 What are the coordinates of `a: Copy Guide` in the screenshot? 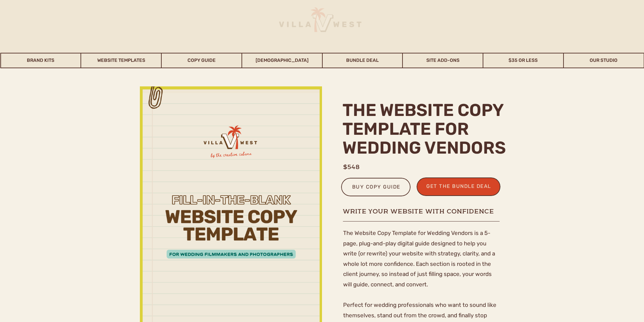 It's located at (201, 60).